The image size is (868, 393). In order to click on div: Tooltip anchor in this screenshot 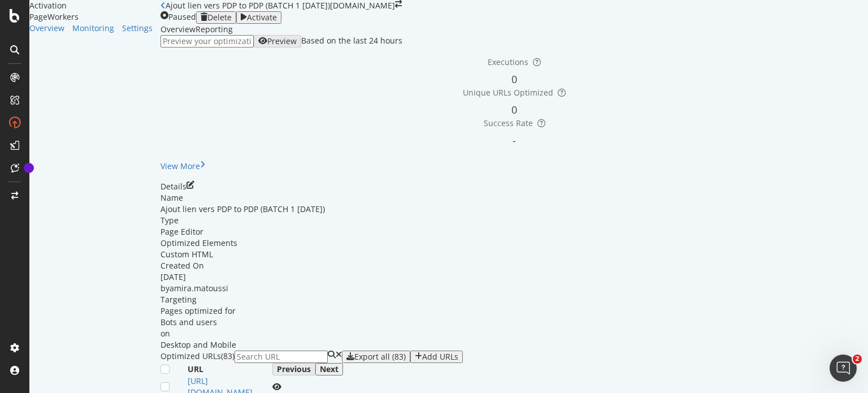, I will do `click(29, 168)`.